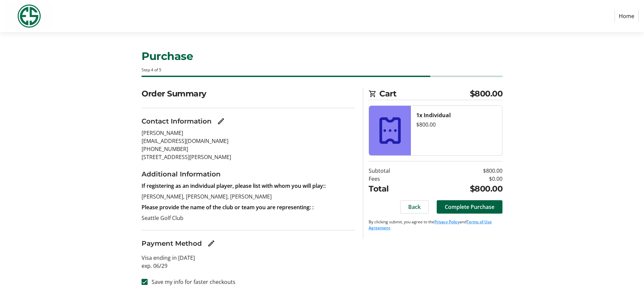 The image size is (644, 305). What do you see at coordinates (462, 179) in the screenshot?
I see `td: $0.00` at bounding box center [462, 179].